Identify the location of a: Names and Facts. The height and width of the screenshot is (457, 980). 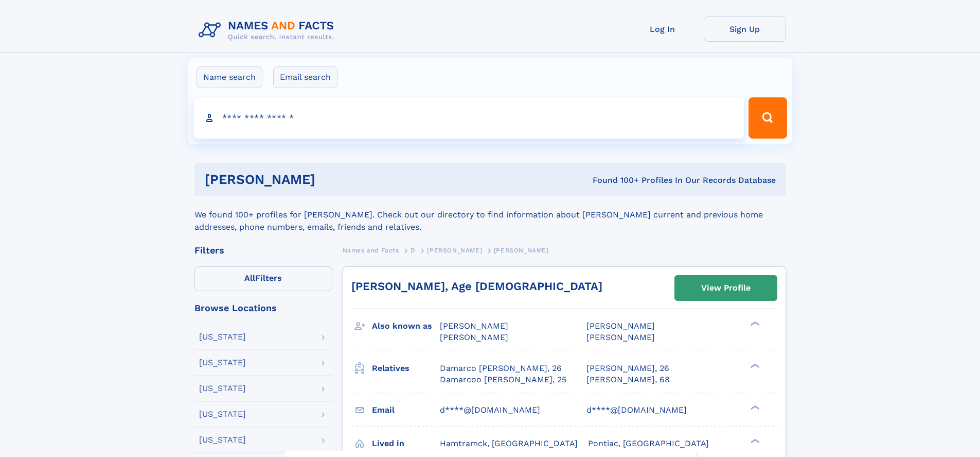
(371, 249).